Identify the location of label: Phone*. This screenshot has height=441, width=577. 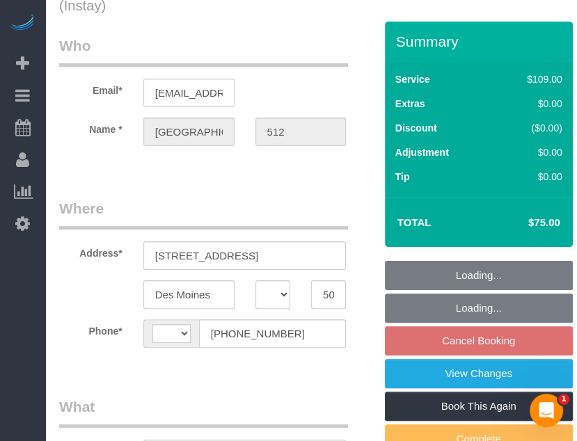
(90, 329).